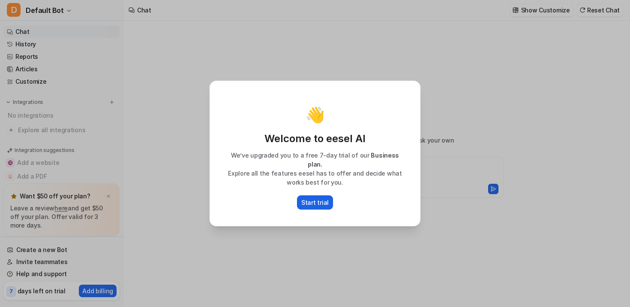  What do you see at coordinates (315, 160) in the screenshot?
I see `p: We’ve upgraded you to a free 7-day trial of our` at bounding box center [315, 160].